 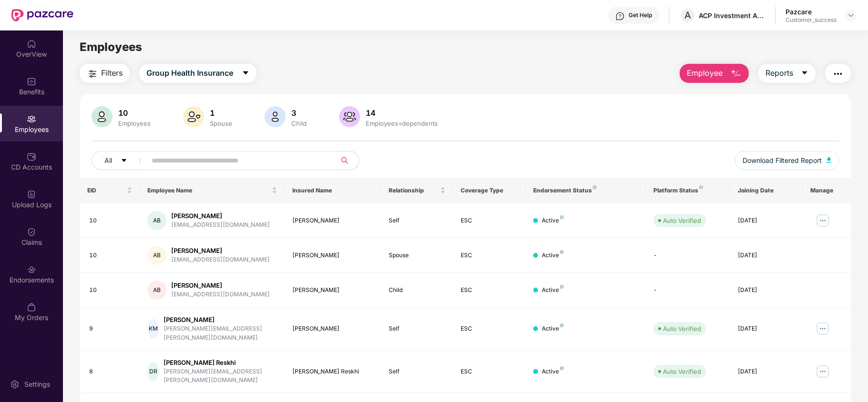 What do you see at coordinates (811, 11) in the screenshot?
I see `div: Pazcare` at bounding box center [811, 11].